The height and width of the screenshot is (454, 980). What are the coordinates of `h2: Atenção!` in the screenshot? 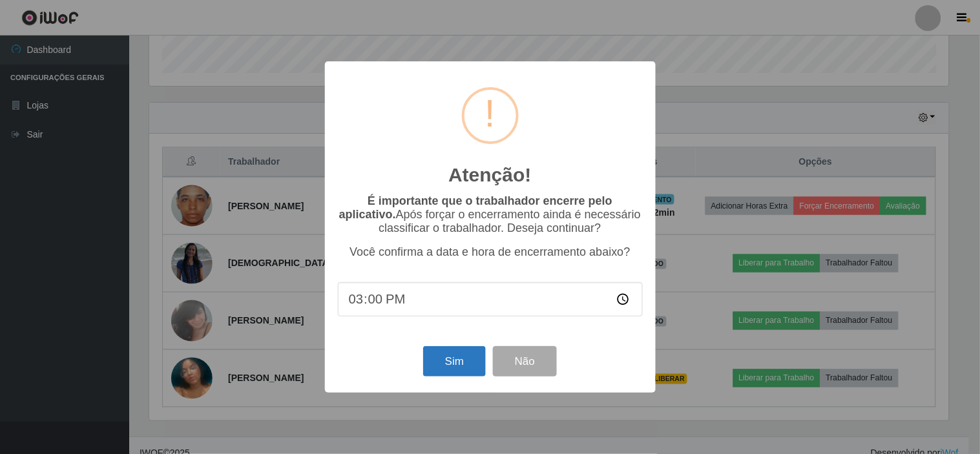 It's located at (490, 175).